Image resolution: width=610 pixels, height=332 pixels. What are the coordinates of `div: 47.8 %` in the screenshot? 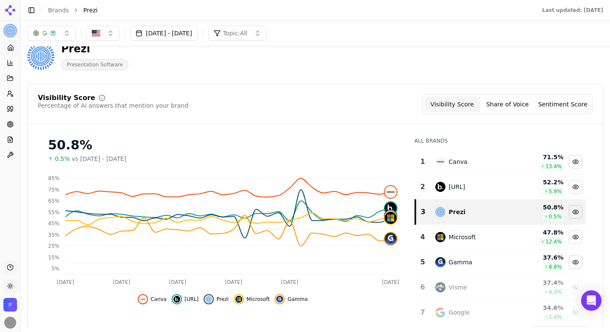 It's located at (542, 232).